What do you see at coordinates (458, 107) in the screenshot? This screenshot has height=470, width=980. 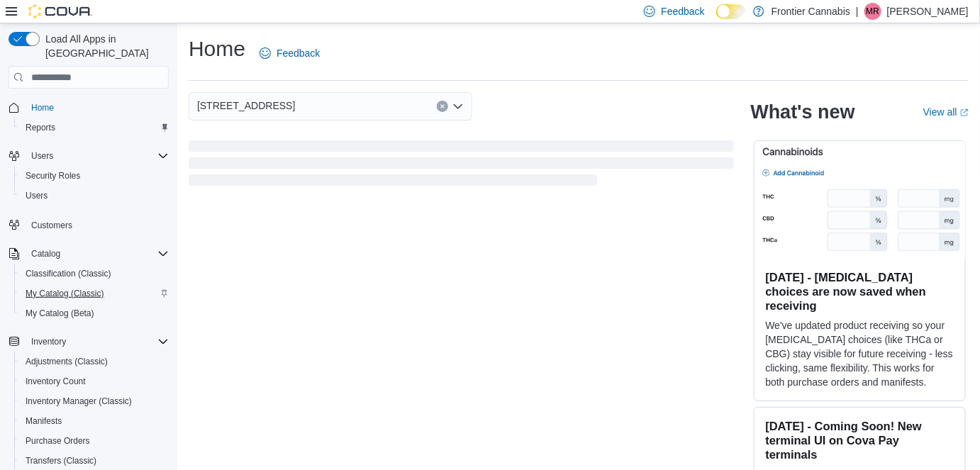 I see `button: Open list of options` at bounding box center [458, 107].